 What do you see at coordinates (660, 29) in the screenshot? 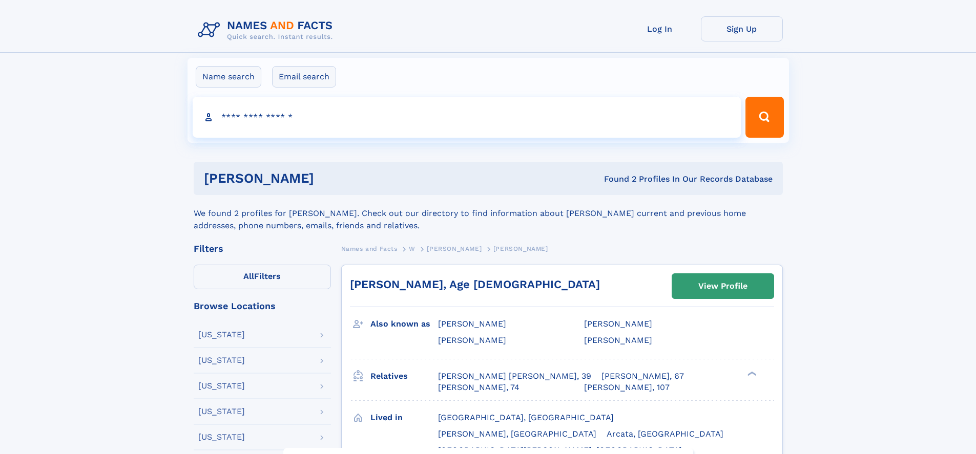
I see `a: Log In` at bounding box center [660, 29].